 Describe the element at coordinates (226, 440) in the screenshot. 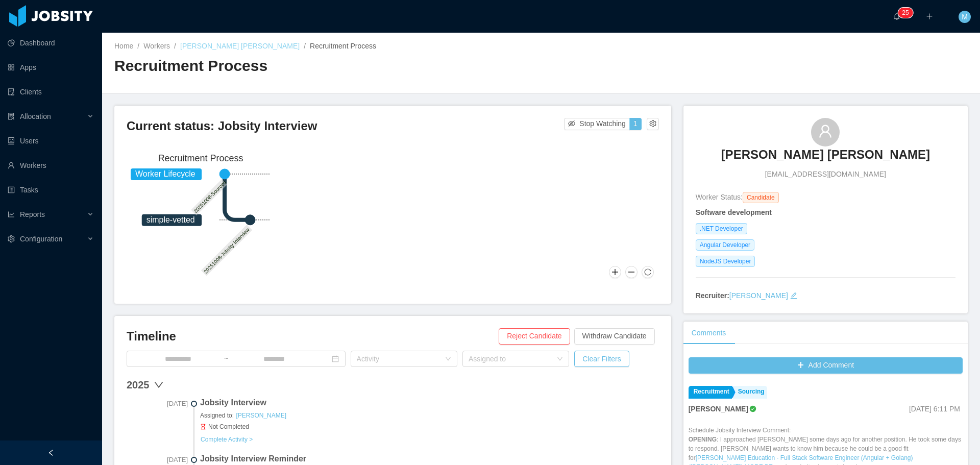

I see `button: Complete Activity >` at that location.